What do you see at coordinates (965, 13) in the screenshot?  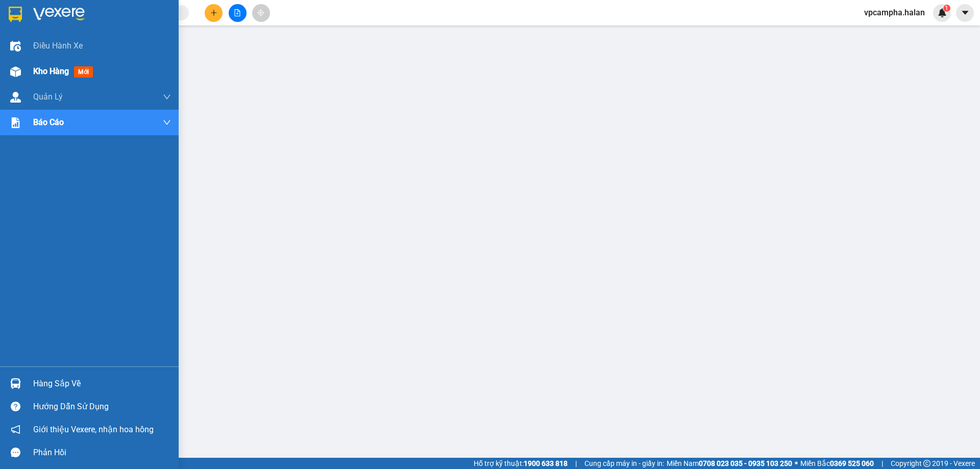 I see `span: caret-down` at bounding box center [965, 13].